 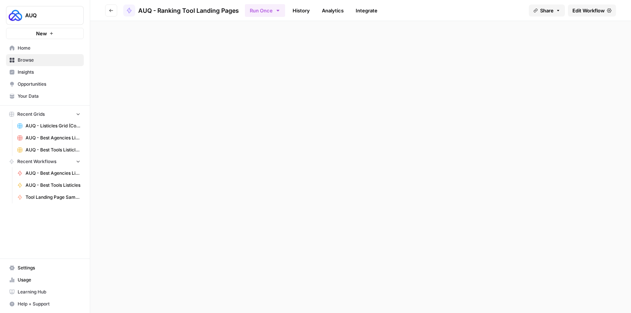 I want to click on span: Recent Workflows, so click(x=37, y=162).